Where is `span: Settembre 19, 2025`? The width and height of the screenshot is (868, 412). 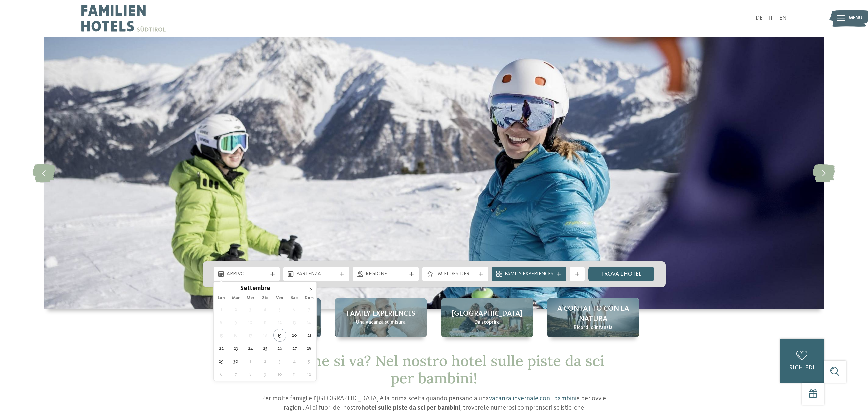
span: Settembre 19, 2025 is located at coordinates (280, 335).